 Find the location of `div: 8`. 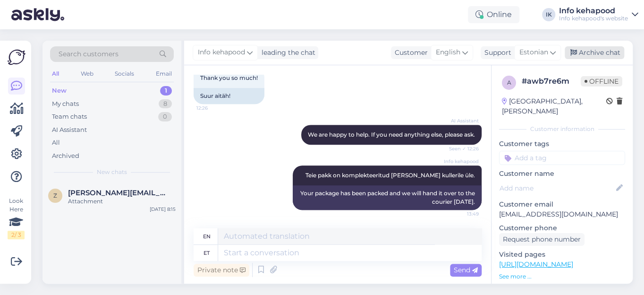

div: 8 is located at coordinates (165, 104).